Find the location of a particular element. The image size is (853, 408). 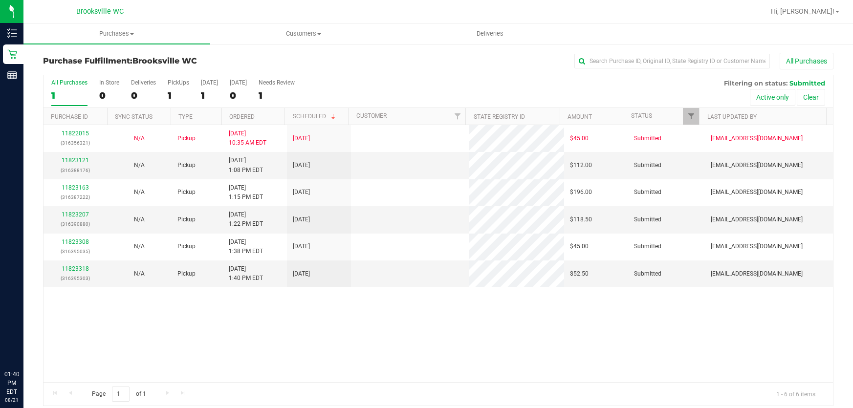

a: Purchases is located at coordinates (117, 34).